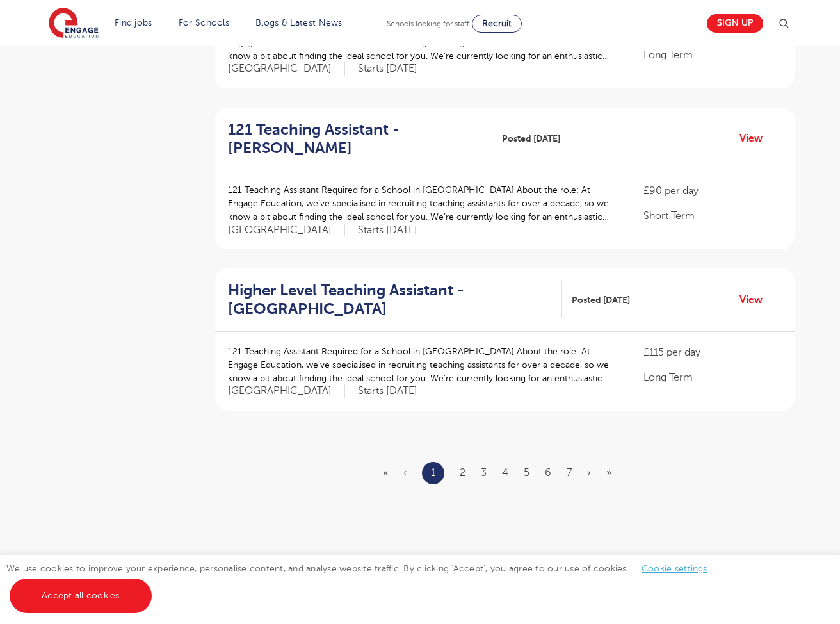 The height and width of the screenshot is (624, 840). Describe the element at coordinates (674, 568) in the screenshot. I see `a: Cookie settings` at that location.